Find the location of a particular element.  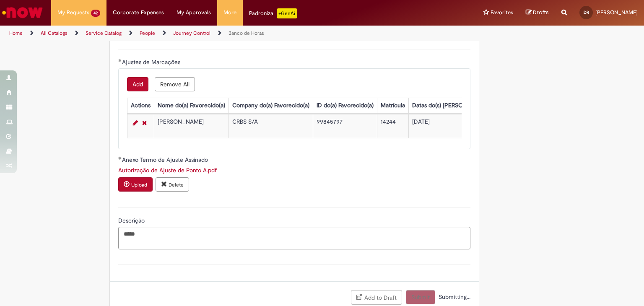

ul: Page breadcrumbs is located at coordinates (214, 33).